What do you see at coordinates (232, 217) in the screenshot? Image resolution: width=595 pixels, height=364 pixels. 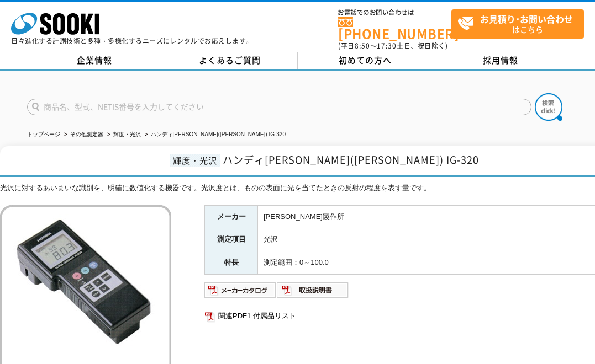 I see `th: メーカー` at bounding box center [232, 217].